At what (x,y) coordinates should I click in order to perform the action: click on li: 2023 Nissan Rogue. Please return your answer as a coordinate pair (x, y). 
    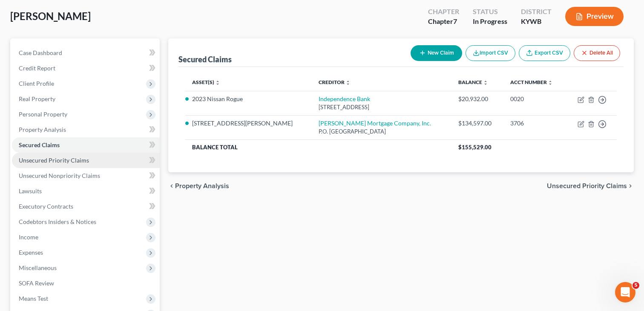
    Looking at the image, I should click on (248, 99).